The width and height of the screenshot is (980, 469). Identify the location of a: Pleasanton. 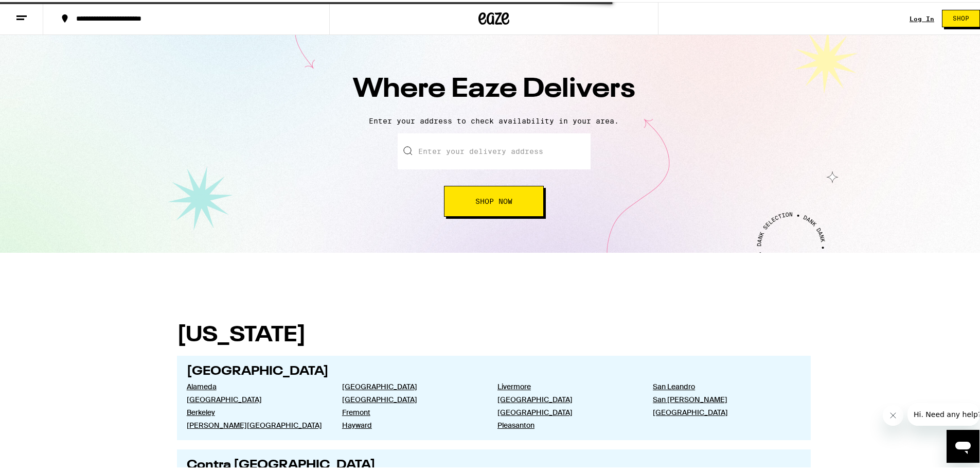
(567, 423).